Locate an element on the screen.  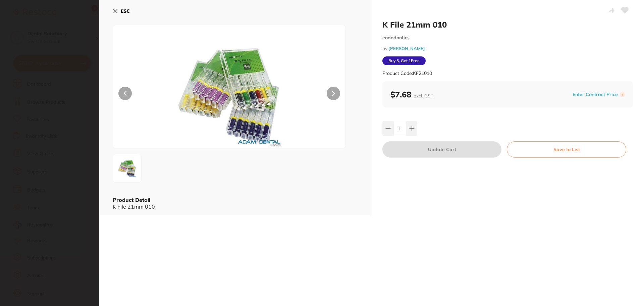
h2: K File 21mm 010 is located at coordinates (508, 24).